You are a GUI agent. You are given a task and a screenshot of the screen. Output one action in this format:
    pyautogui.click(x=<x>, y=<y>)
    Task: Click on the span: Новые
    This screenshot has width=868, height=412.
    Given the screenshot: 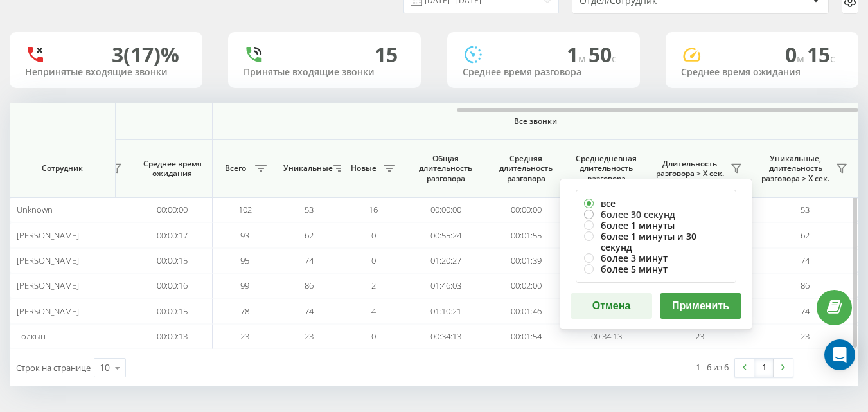 What is the action you would take?
    pyautogui.click(x=363, y=168)
    